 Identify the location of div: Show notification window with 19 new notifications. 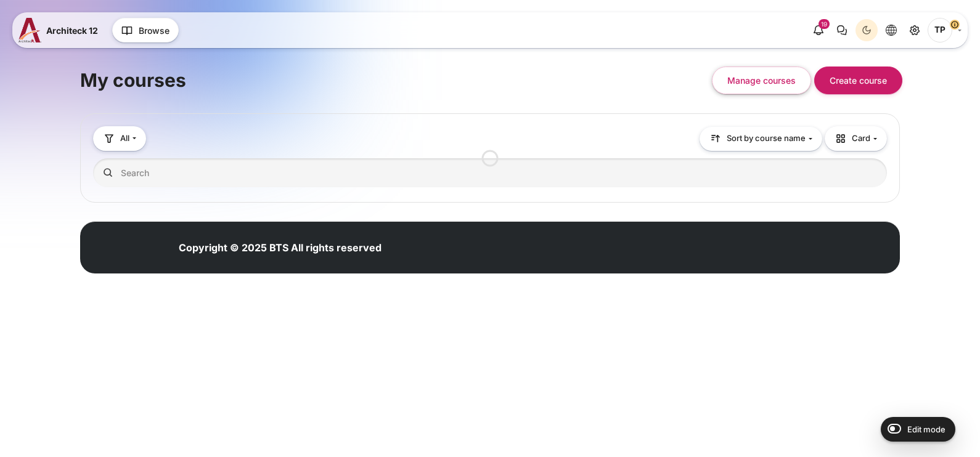
(819, 30).